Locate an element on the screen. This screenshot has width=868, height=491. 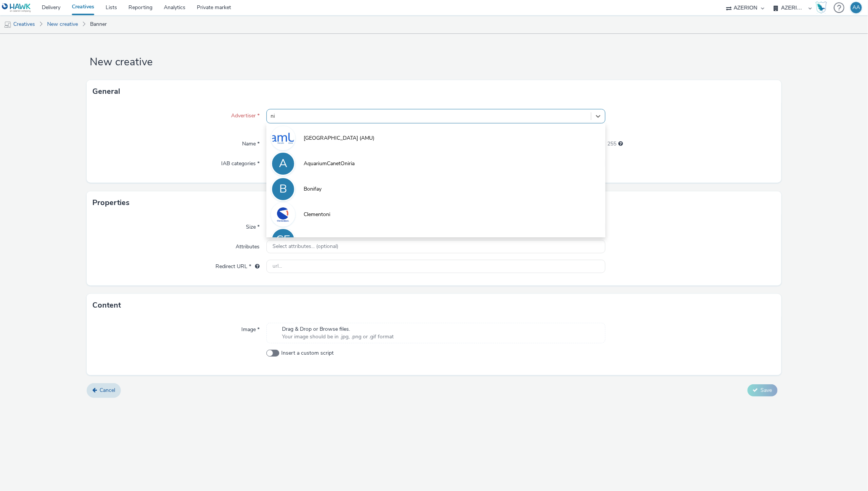
span: Clinic Elone is located at coordinates (317, 240).